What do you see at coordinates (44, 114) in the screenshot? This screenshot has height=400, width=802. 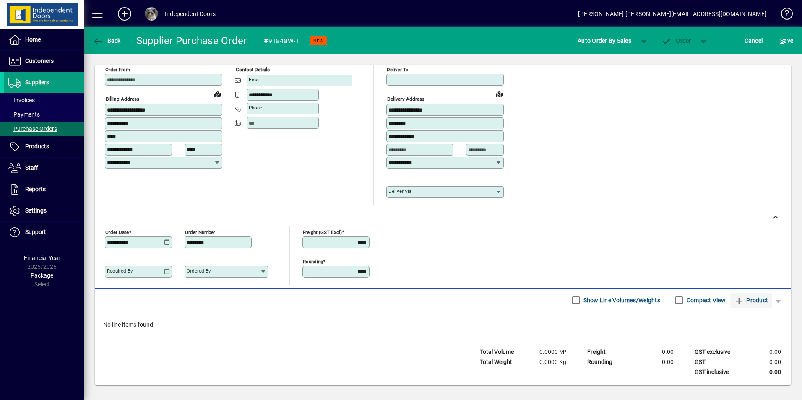 I see `a: Payments` at bounding box center [44, 114].